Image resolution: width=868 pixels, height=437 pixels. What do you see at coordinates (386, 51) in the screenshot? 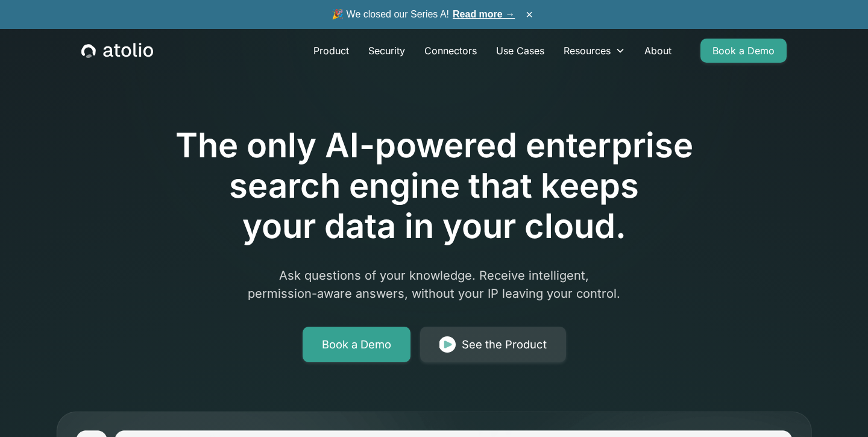
I see `a: Security` at bounding box center [386, 51].